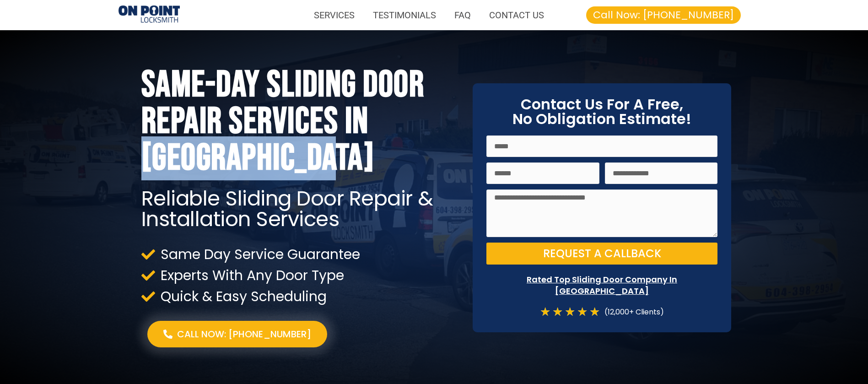  Describe the element at coordinates (570, 312) in the screenshot. I see `div: 5/5` at that location.